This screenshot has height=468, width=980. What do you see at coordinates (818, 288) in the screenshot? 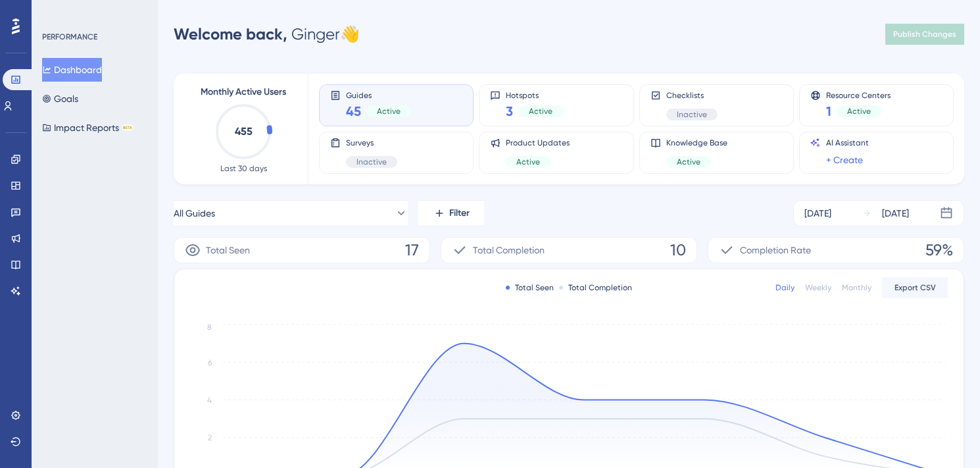
I see `div: Weekly` at bounding box center [818, 288].